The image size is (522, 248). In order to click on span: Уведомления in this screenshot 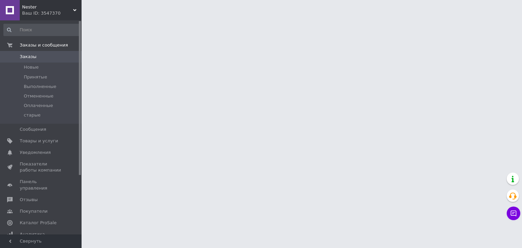, I will do `click(35, 152)`.